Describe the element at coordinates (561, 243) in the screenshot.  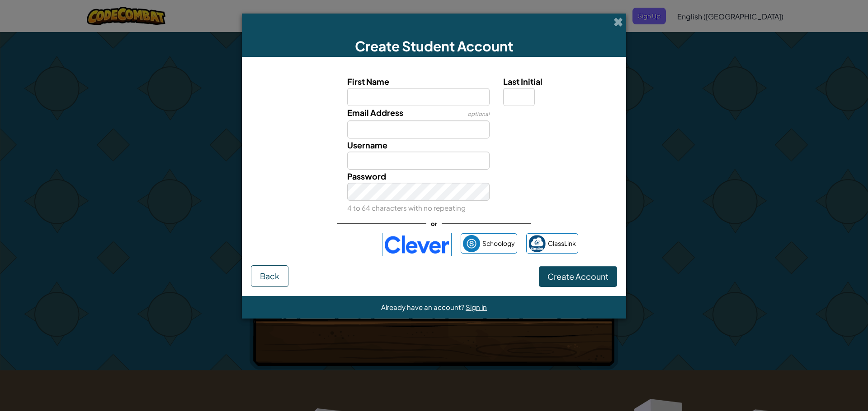
I see `span: ClassLink` at that location.